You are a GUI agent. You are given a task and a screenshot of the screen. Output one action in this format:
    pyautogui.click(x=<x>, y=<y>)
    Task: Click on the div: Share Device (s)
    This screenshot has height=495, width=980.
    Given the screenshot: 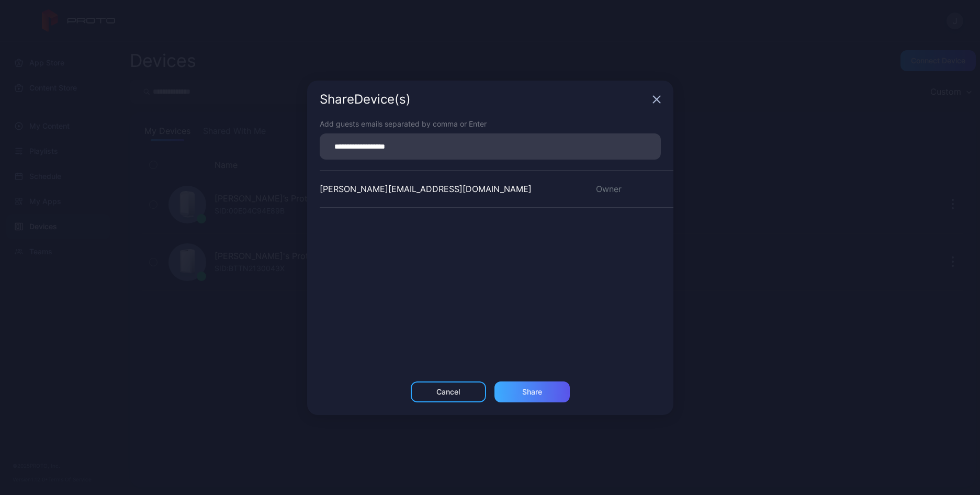 What is the action you would take?
    pyautogui.click(x=484, y=100)
    